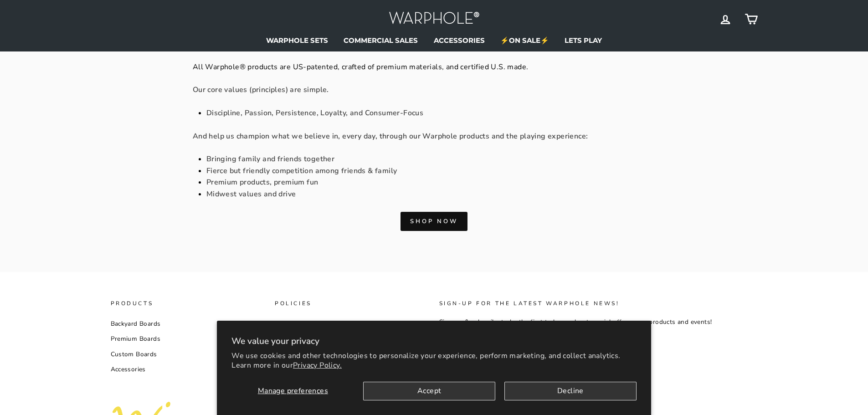 The height and width of the screenshot is (415, 868). What do you see at coordinates (459, 40) in the screenshot?
I see `a: ACCESSORIES` at bounding box center [459, 40].